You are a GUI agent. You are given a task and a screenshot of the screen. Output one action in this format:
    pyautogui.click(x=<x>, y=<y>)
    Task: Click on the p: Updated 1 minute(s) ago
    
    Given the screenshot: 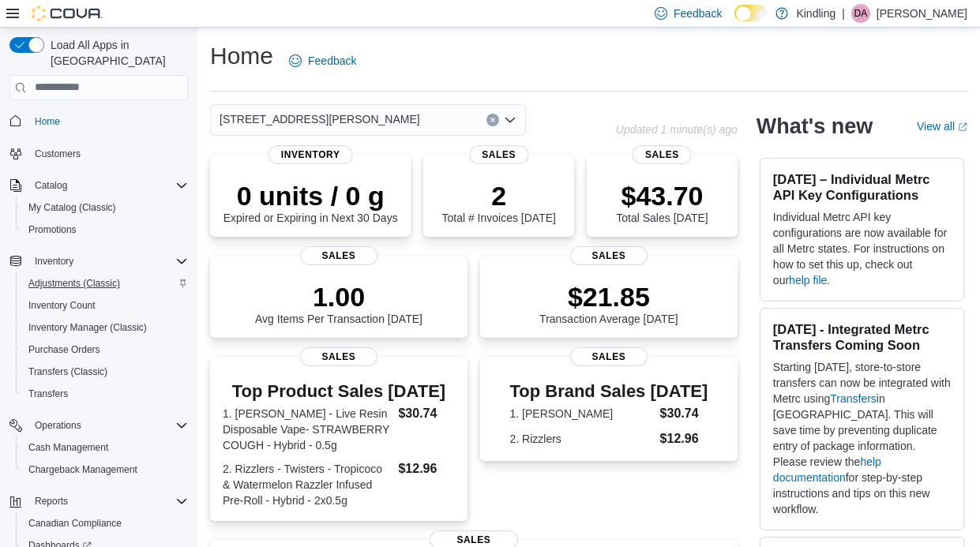 What is the action you would take?
    pyautogui.click(x=677, y=129)
    